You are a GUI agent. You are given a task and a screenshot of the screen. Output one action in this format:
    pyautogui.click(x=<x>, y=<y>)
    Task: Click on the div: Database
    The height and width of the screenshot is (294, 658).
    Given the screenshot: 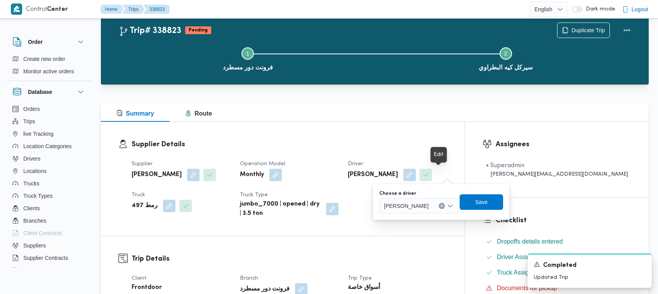 What is the action you would take?
    pyautogui.click(x=49, y=187)
    